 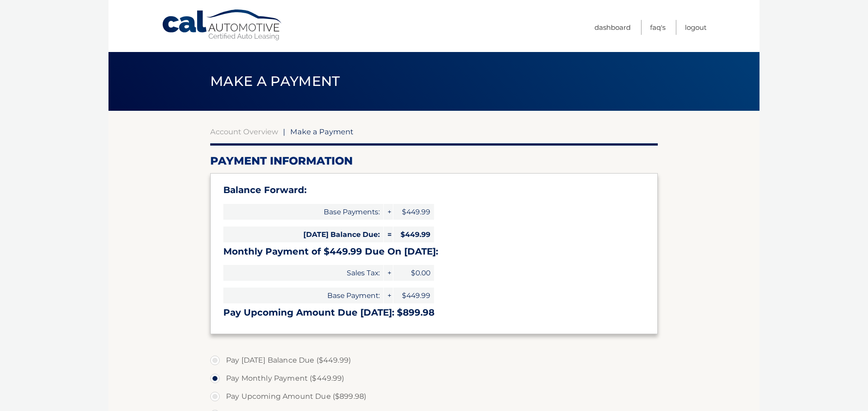 I want to click on h3: Balance Forward:, so click(x=434, y=189).